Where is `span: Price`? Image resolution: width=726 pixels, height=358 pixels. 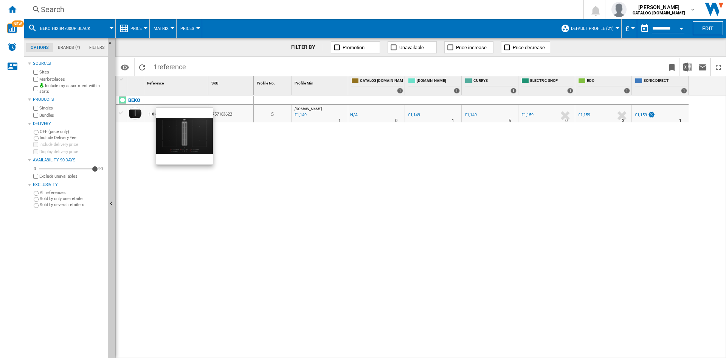 span: Price is located at coordinates (136, 28).